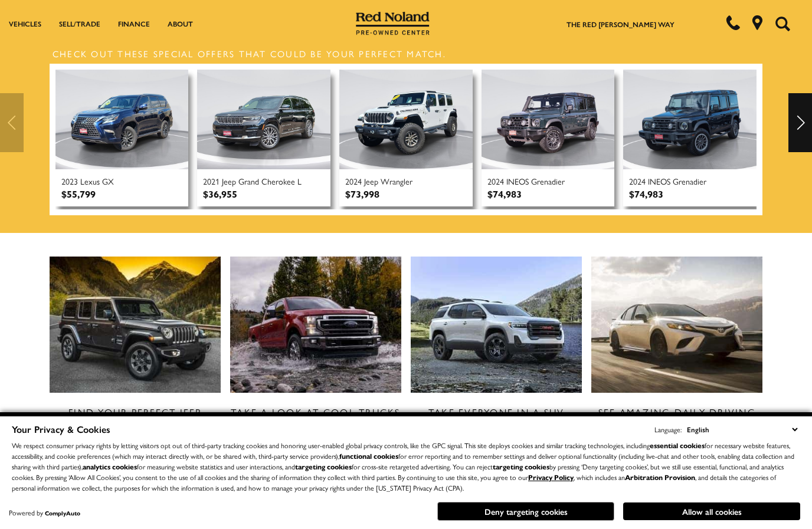 This screenshot has width=812, height=529. I want to click on a: Used 2023 Lexus GX 460 With Navigation & 4WD 2023 Lexus GX $55,799, so click(122, 138).